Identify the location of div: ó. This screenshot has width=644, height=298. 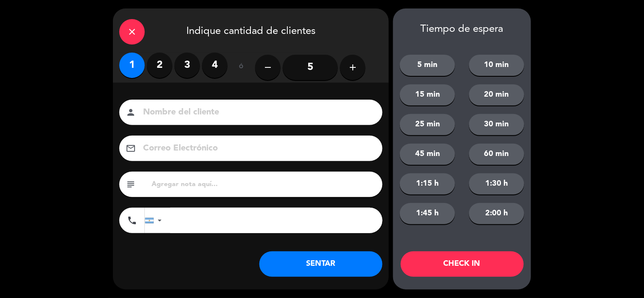
(241, 68).